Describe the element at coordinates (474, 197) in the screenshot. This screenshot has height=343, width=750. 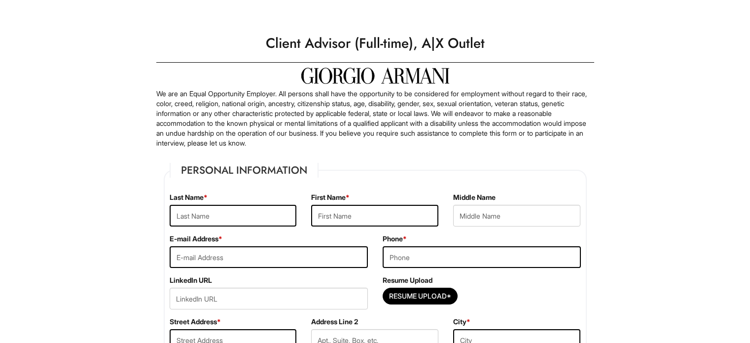
I see `label: Middle Name` at that location.